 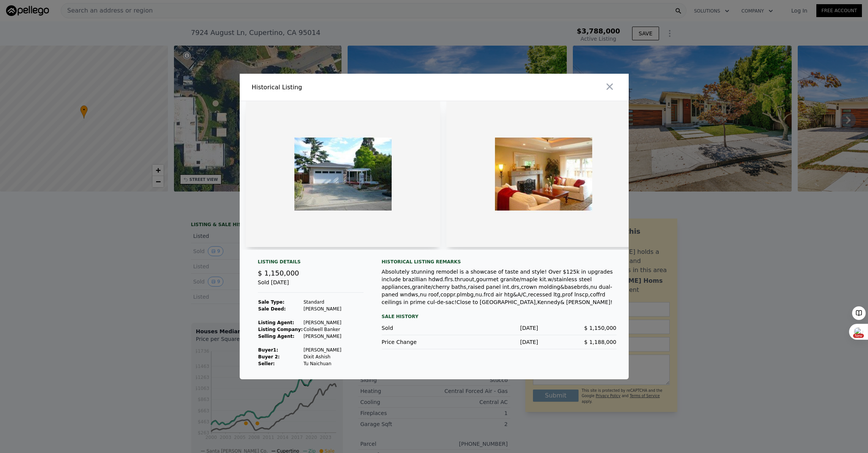 I want to click on div: Historical Listing remarks, so click(x=499, y=262).